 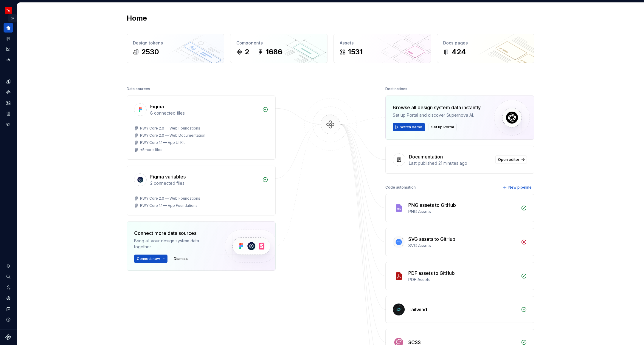 I want to click on div: + 5 more files, so click(x=151, y=150).